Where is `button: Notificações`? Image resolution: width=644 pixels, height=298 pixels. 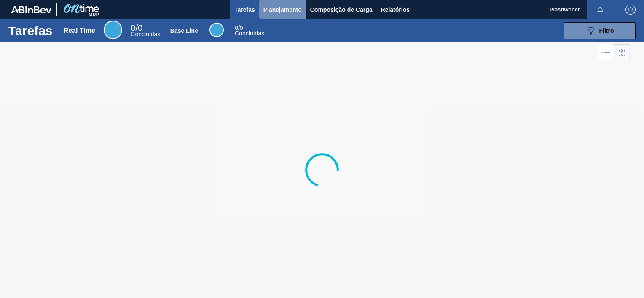 button: Notificações is located at coordinates (600, 10).